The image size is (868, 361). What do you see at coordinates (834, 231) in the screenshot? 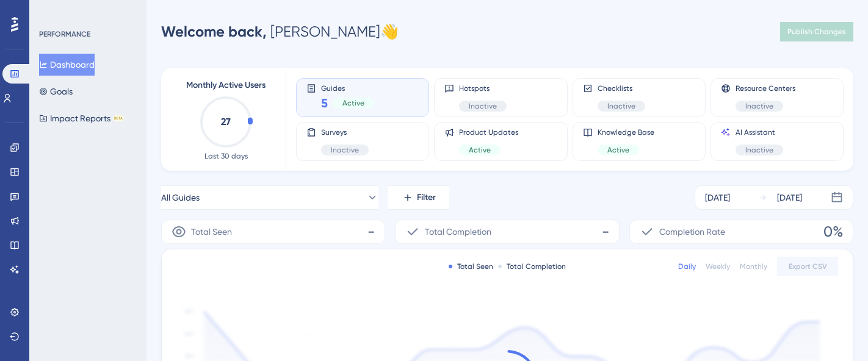
I see `span: 0%` at bounding box center [834, 231].